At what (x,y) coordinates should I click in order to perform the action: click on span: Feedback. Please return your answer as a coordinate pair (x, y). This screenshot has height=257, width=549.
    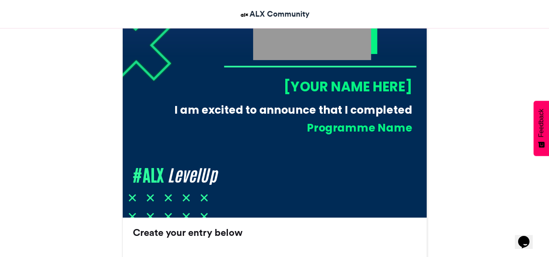
    Looking at the image, I should click on (541, 123).